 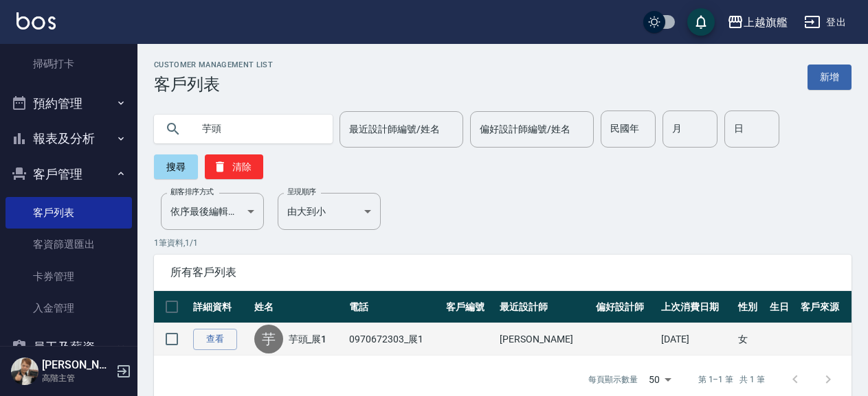 I want to click on p: 每頁顯示數量, so click(x=613, y=380).